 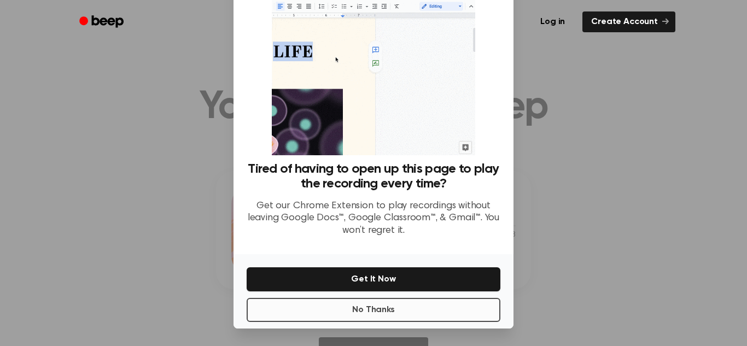 What do you see at coordinates (374, 310) in the screenshot?
I see `button: No Thanks` at bounding box center [374, 310].